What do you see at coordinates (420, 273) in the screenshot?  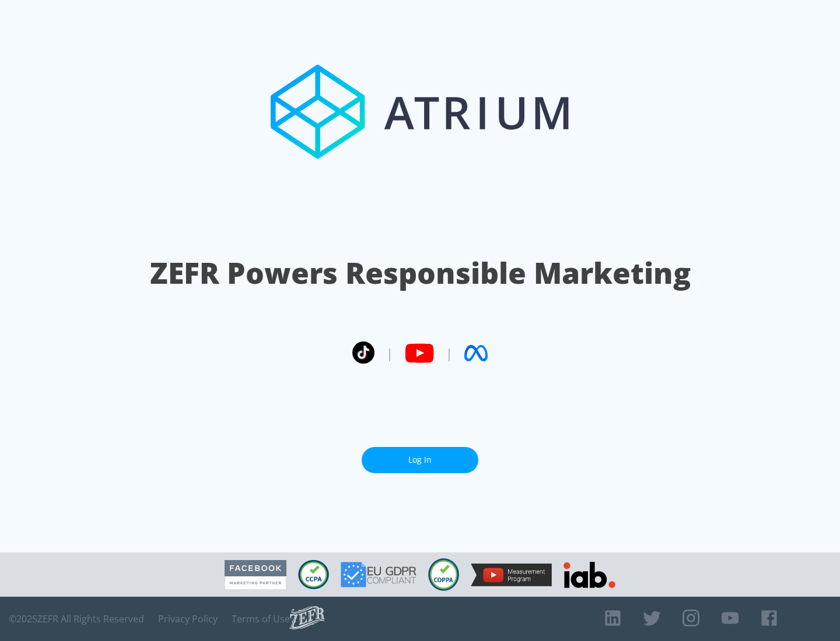 I see `h1: ZEFR Powers Responsible Marketing` at bounding box center [420, 273].